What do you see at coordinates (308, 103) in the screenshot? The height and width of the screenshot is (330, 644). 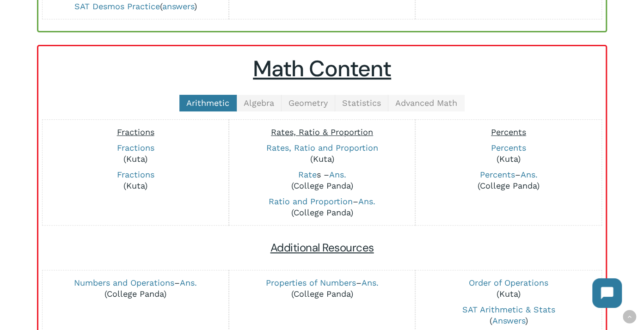 I see `a: Geometry` at bounding box center [308, 103].